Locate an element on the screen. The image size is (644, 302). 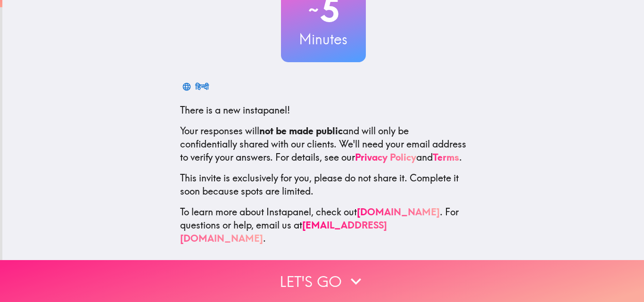
div: हिन्दी is located at coordinates (202, 87).